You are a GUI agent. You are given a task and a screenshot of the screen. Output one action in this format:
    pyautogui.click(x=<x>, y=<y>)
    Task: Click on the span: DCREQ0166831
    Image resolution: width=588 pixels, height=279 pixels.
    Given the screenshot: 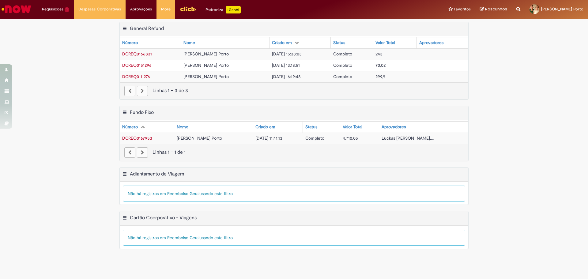 What is the action you would take?
    pyautogui.click(x=137, y=54)
    